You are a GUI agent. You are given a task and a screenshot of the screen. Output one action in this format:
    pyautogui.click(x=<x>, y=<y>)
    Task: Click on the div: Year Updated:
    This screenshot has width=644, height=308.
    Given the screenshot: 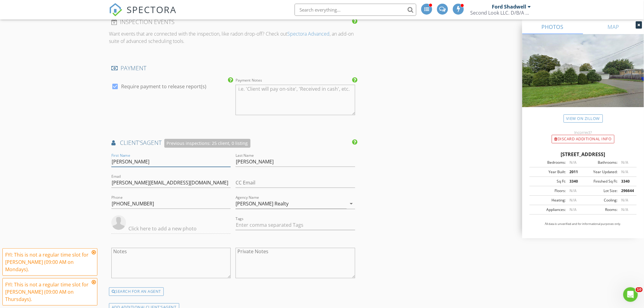 What is the action you would take?
    pyautogui.click(x=600, y=172)
    